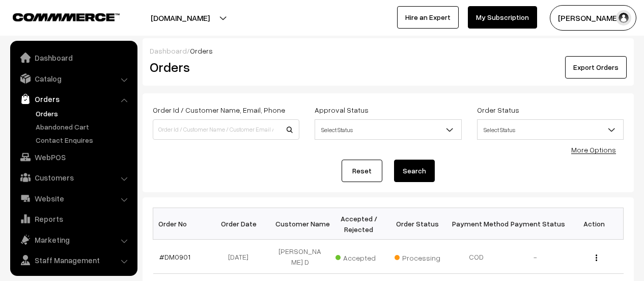 The height and width of the screenshot is (281, 644). What do you see at coordinates (593, 149) in the screenshot?
I see `a: More Options` at bounding box center [593, 149].